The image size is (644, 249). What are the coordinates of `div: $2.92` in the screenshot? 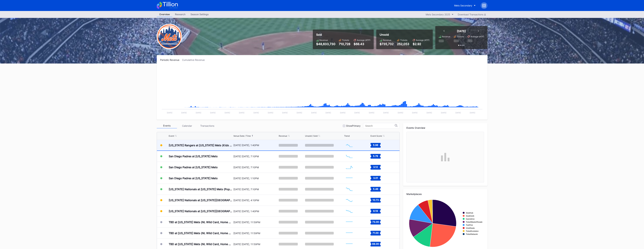 It's located at (421, 44).